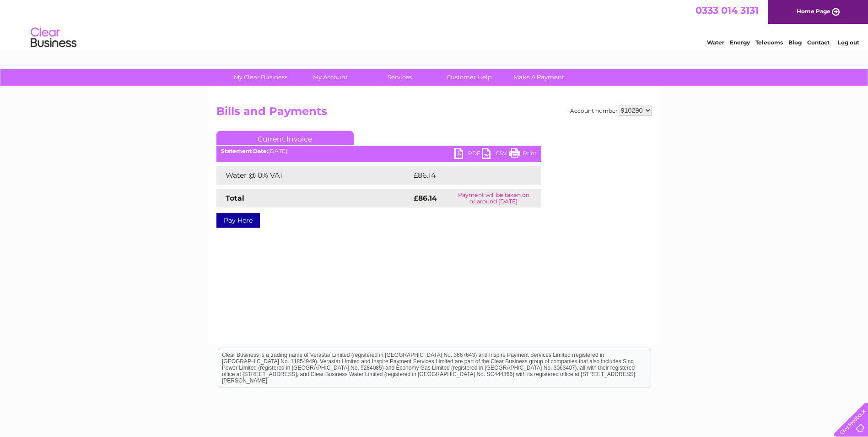 This screenshot has width=868, height=437. Describe the element at coordinates (53, 37) in the screenshot. I see `img: logo.png` at that location.